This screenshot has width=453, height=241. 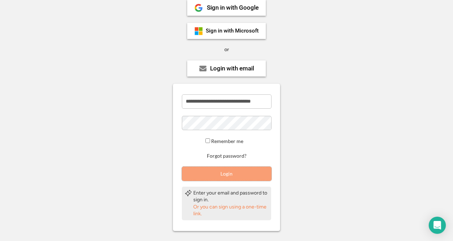 What do you see at coordinates (227, 50) in the screenshot?
I see `div: or` at bounding box center [227, 50].